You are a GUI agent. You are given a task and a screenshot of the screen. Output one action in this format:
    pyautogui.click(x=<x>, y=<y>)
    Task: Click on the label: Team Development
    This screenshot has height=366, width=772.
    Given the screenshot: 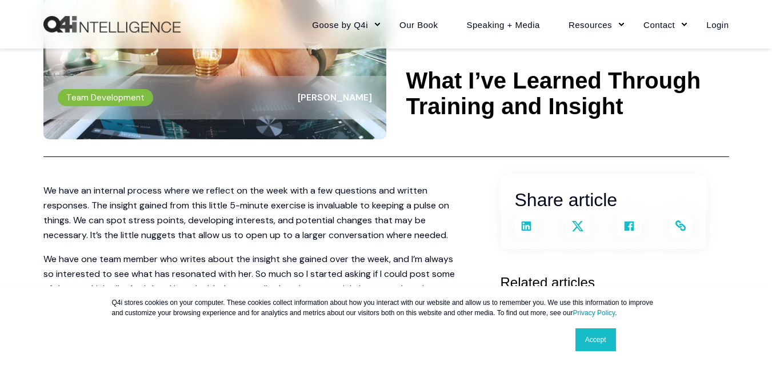 What is the action you would take?
    pyautogui.click(x=105, y=98)
    